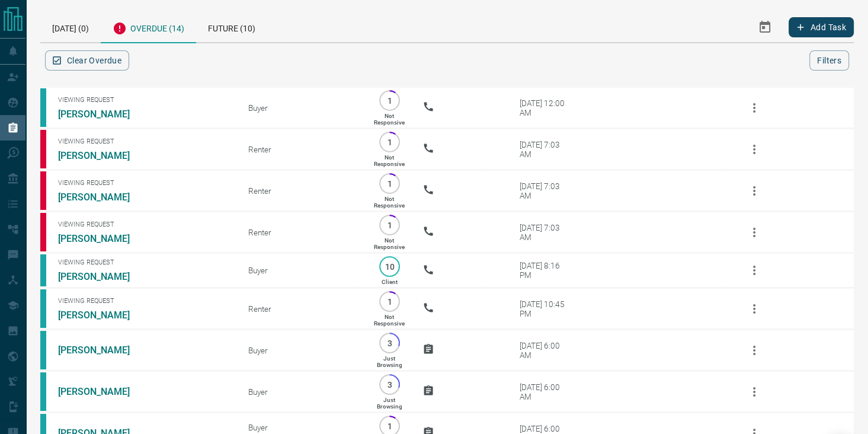 This screenshot has width=868, height=434. What do you see at coordinates (389, 281) in the screenshot?
I see `p: Client` at bounding box center [389, 281].